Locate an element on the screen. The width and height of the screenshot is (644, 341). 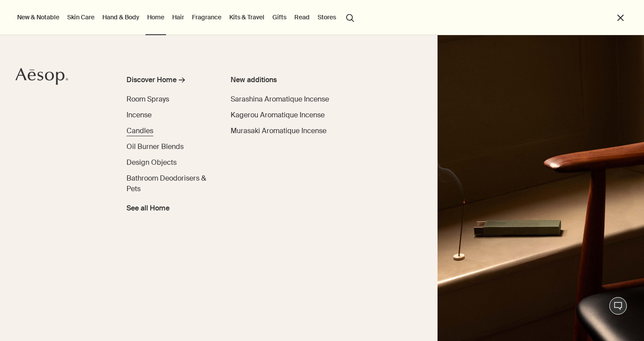
a: Home is located at coordinates (156, 17).